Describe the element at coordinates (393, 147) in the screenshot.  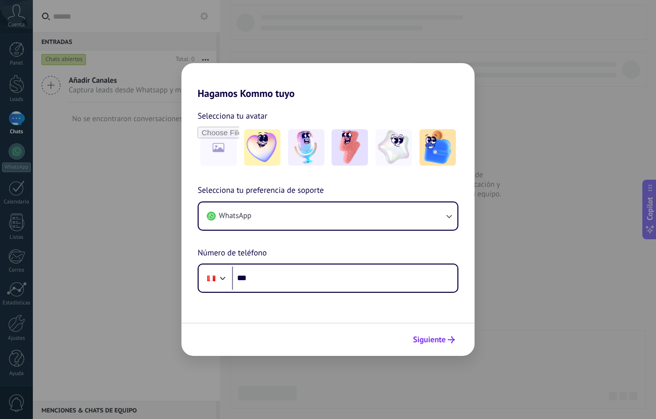
I see `img: -4.jpeg` at that location.